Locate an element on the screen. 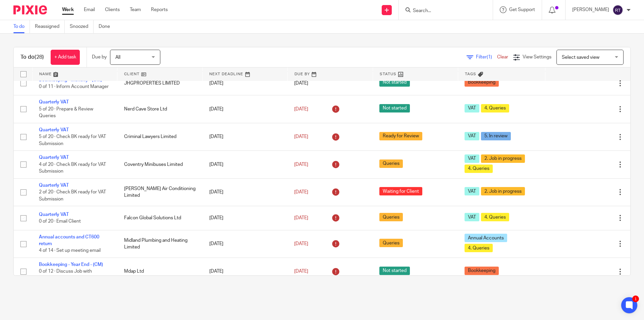 This screenshot has width=644, height=320. span: Waiting for Client is located at coordinates (401, 191).